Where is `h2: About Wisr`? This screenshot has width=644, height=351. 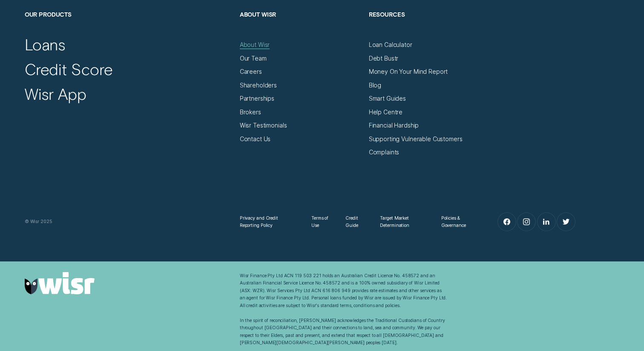 h2: About Wisr is located at coordinates (301, 26).